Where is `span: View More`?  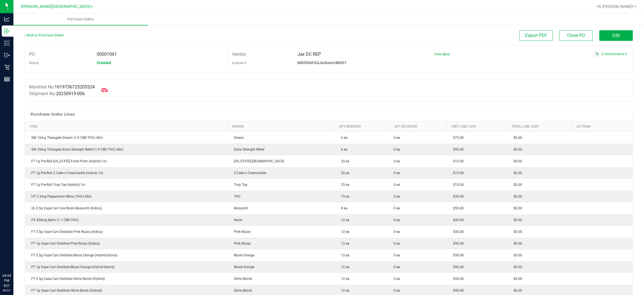
span: View More is located at coordinates (442, 54).